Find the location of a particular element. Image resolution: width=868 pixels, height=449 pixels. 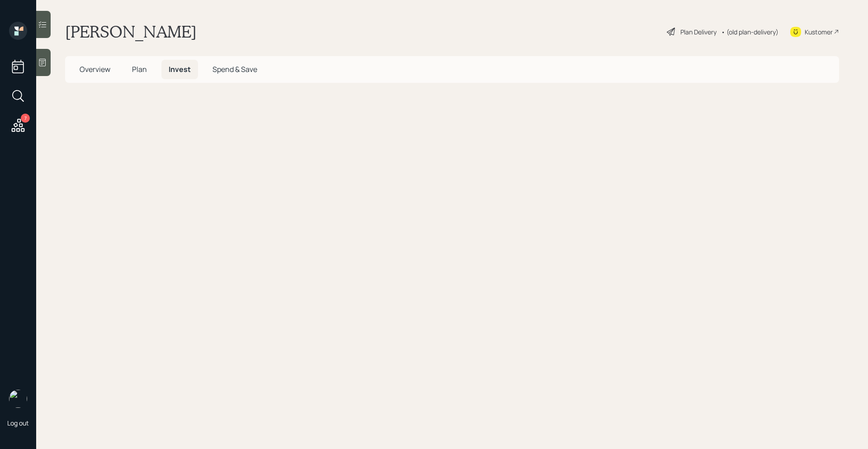

div: Plan Delivery is located at coordinates (699, 32).